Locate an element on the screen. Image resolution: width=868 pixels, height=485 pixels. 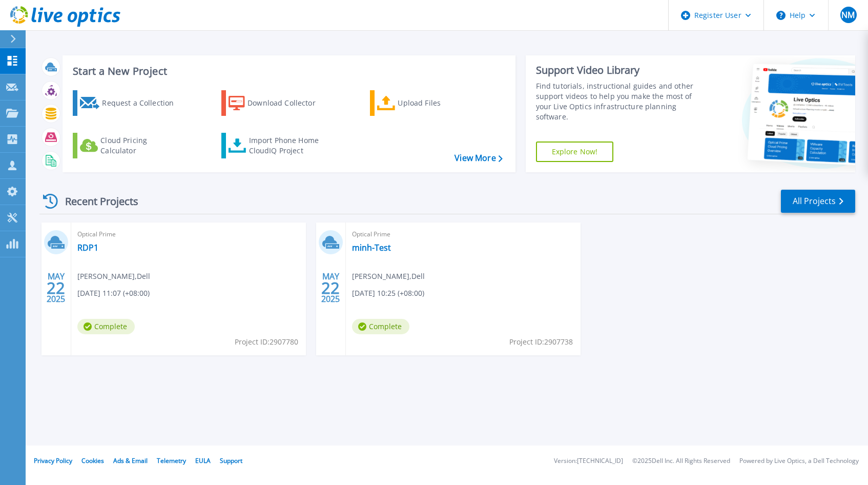
a: Support is located at coordinates (231, 460).